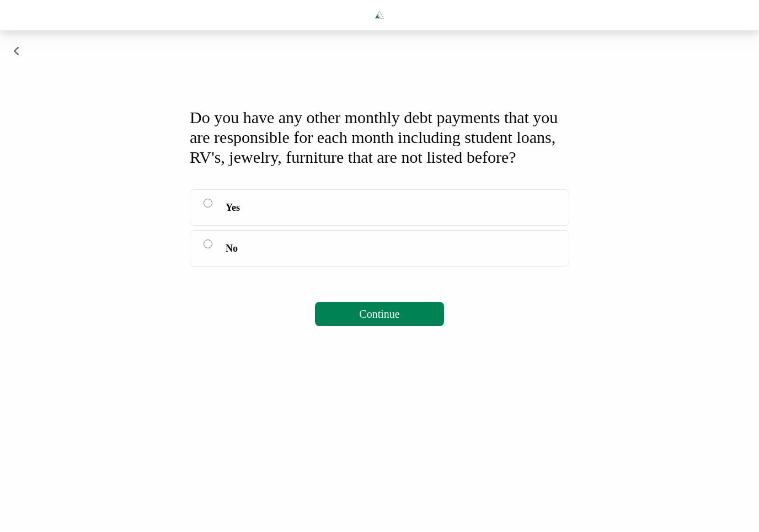  I want to click on a: Tryascend.com, so click(380, 15).